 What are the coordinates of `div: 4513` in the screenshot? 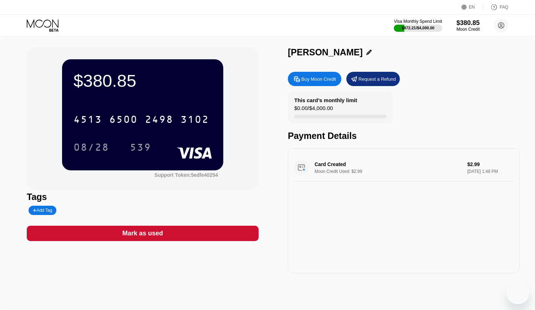 It's located at (88, 120).